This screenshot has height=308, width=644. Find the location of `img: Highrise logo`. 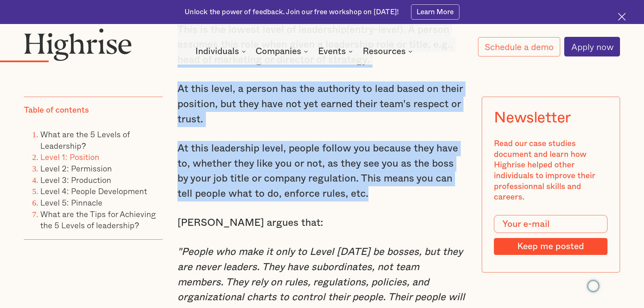

img: Highrise logo is located at coordinates (78, 44).